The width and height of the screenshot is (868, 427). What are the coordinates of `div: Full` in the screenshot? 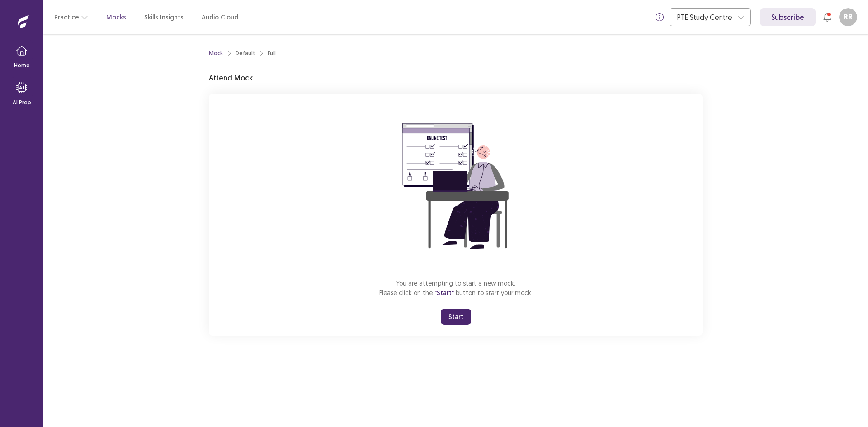 It's located at (272, 53).